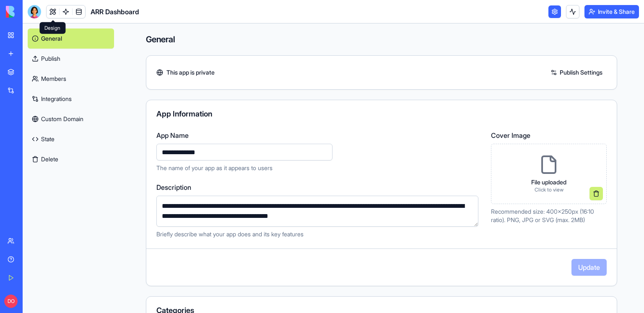 The height and width of the screenshot is (313, 644). I want to click on p: File uploaded, so click(548, 182).